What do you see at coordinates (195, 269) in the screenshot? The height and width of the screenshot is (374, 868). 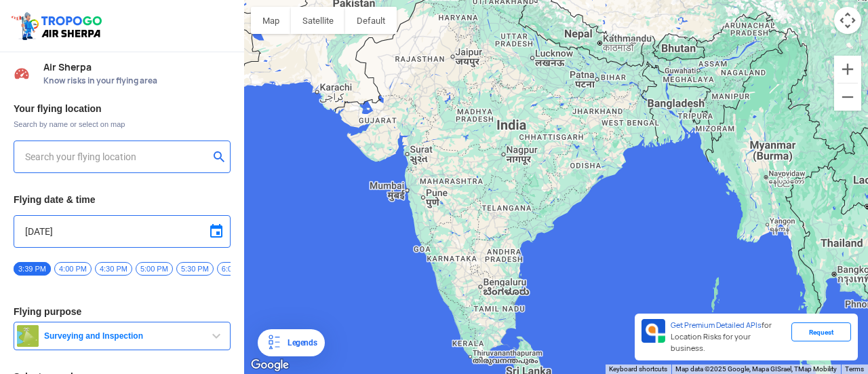 I see `span: 5:30 PM` at bounding box center [195, 269].